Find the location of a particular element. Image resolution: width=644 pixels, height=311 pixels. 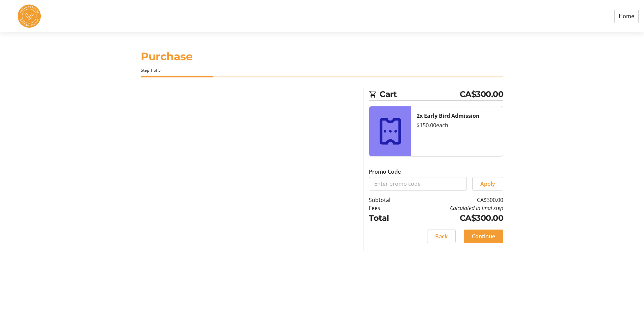

div: Step 1 of 5 is located at coordinates (322, 71).